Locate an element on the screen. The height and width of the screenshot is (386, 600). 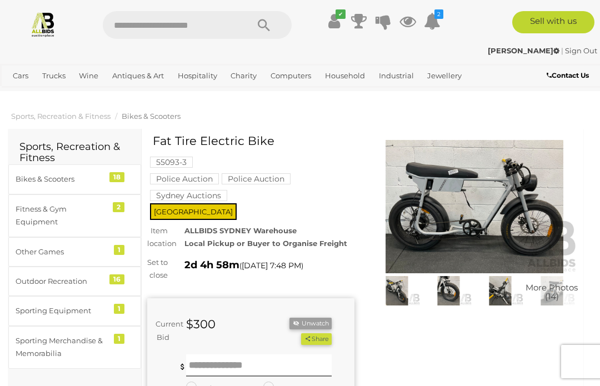
li: Unwatch this item is located at coordinates (311, 323).